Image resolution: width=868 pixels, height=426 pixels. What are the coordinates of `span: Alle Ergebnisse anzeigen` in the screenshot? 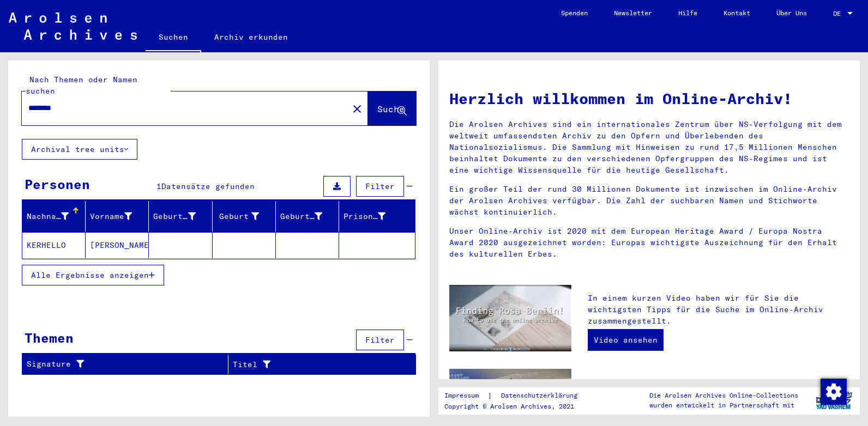 It's located at (90, 275).